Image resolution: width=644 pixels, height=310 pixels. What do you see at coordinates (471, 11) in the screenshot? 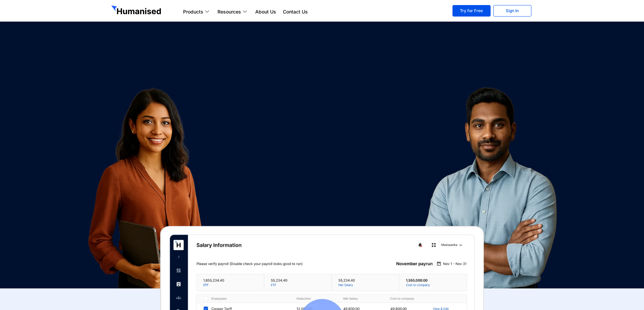
I see `a: Try for Free` at bounding box center [471, 11].